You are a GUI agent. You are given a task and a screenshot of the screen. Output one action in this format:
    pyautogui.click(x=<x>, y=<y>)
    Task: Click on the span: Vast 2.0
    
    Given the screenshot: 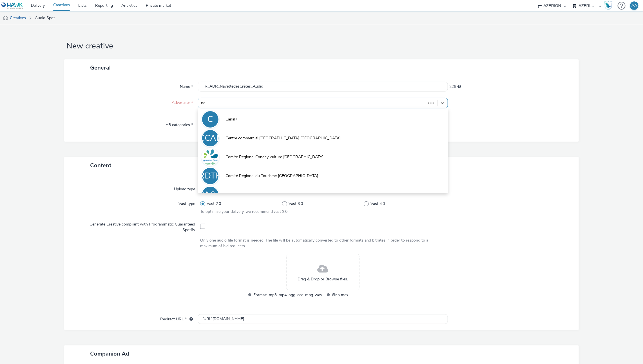 What is the action you would take?
    pyautogui.click(x=213, y=204)
    